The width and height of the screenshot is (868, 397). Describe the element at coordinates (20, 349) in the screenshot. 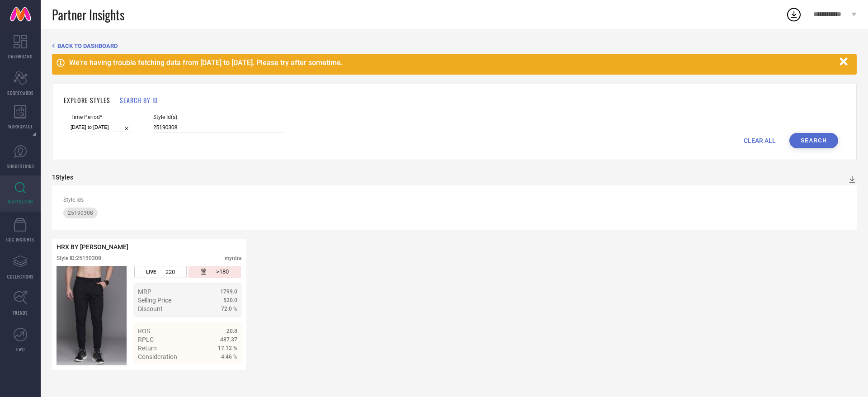

I see `span: FWD` at that location.